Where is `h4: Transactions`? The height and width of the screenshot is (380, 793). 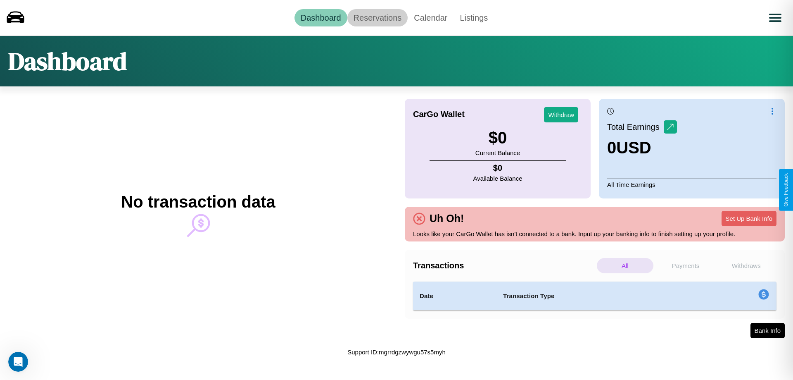 h4: Transactions is located at coordinates (504, 265).